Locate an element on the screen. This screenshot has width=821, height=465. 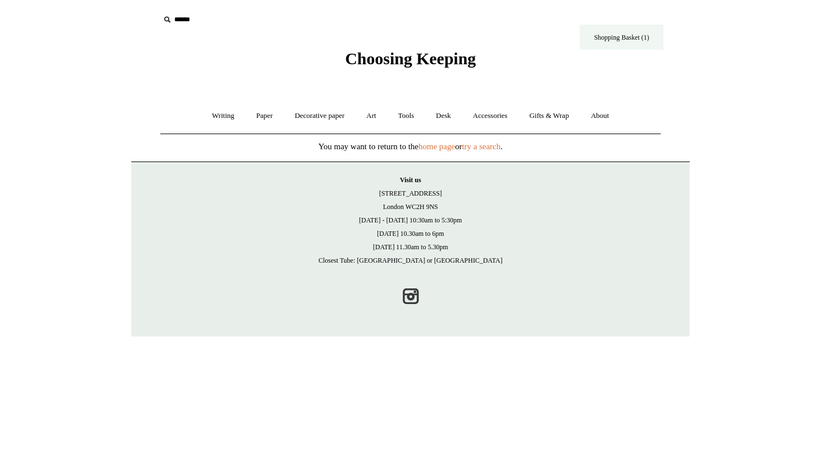
a: Choosing Keeping is located at coordinates (410, 62).